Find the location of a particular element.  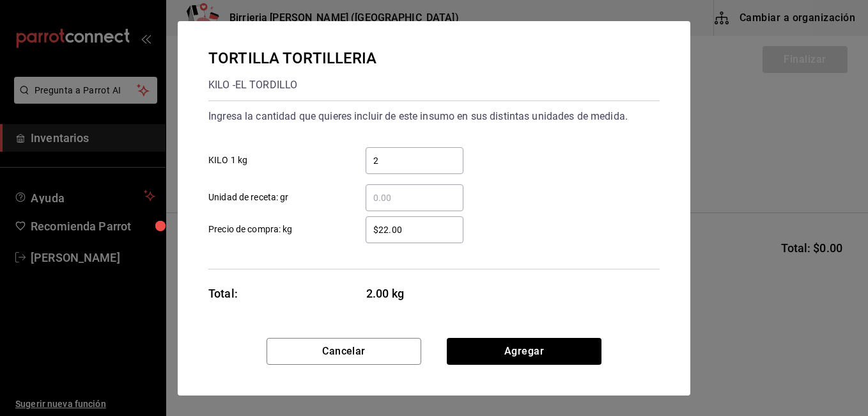

button: Agregar is located at coordinates (525, 351).